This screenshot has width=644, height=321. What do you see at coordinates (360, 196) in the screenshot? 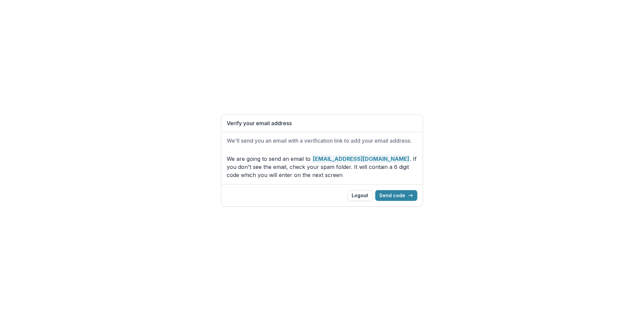
I see `button: Logout` at bounding box center [360, 196].